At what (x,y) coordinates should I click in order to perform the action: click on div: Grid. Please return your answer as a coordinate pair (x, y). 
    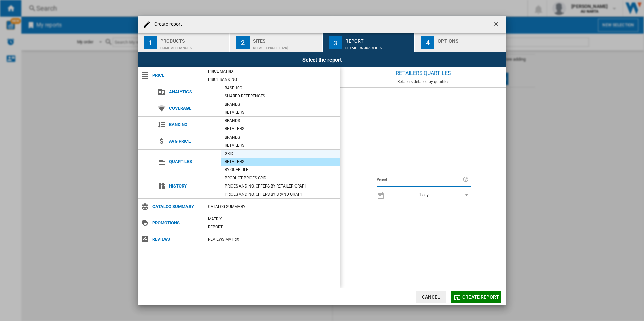
    Looking at the image, I should click on (281, 154).